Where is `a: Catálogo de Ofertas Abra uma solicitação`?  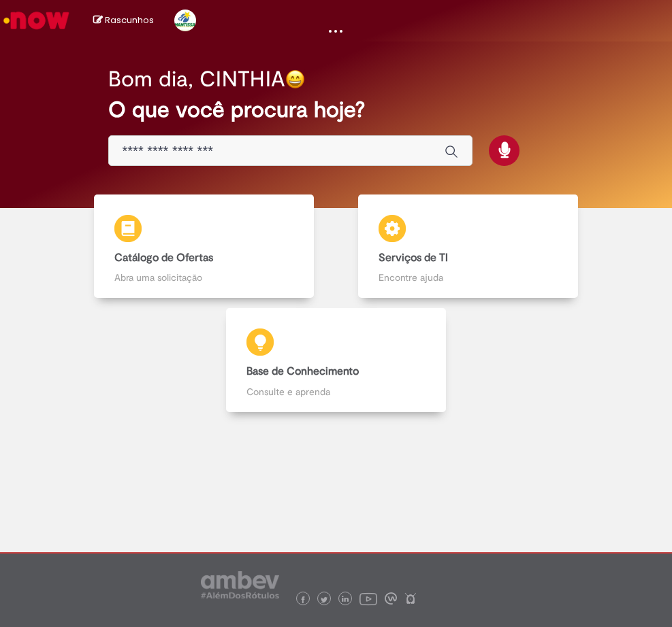
a: Catálogo de Ofertas Abra uma solicitação is located at coordinates (203, 247).